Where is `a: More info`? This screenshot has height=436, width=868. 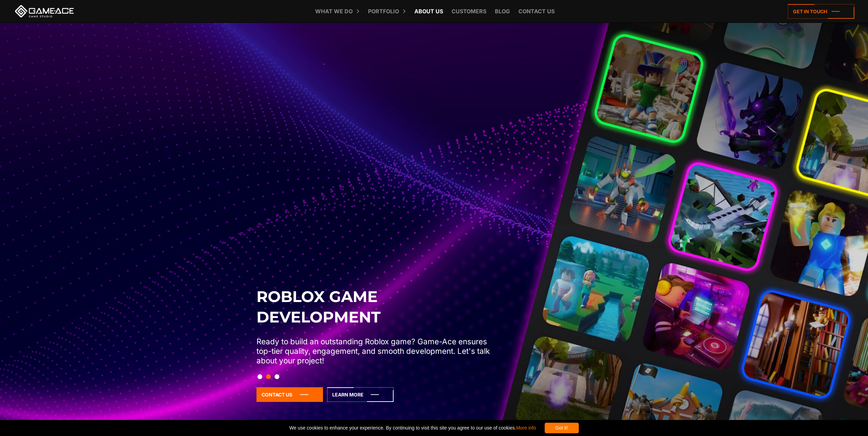
a: More info is located at coordinates (525, 428).